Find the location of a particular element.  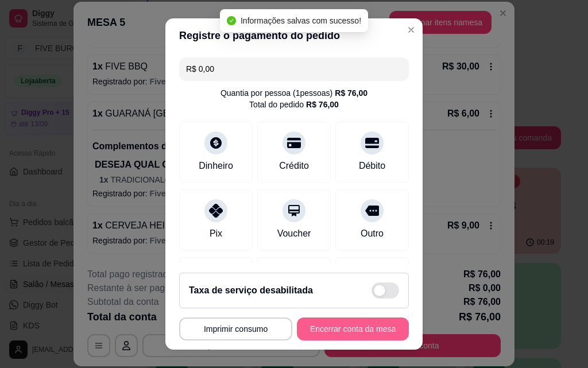

div: Crédito is located at coordinates (294, 166).